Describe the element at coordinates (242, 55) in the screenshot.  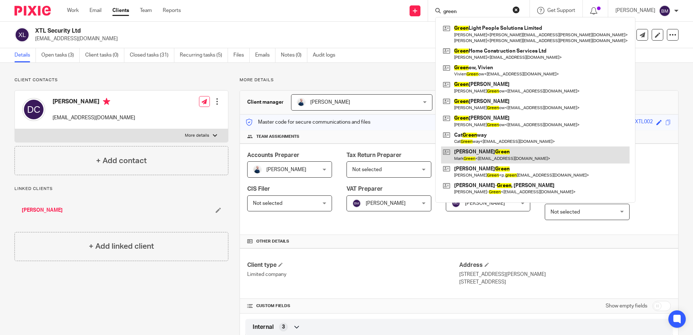
I see `a: Files` at that location.